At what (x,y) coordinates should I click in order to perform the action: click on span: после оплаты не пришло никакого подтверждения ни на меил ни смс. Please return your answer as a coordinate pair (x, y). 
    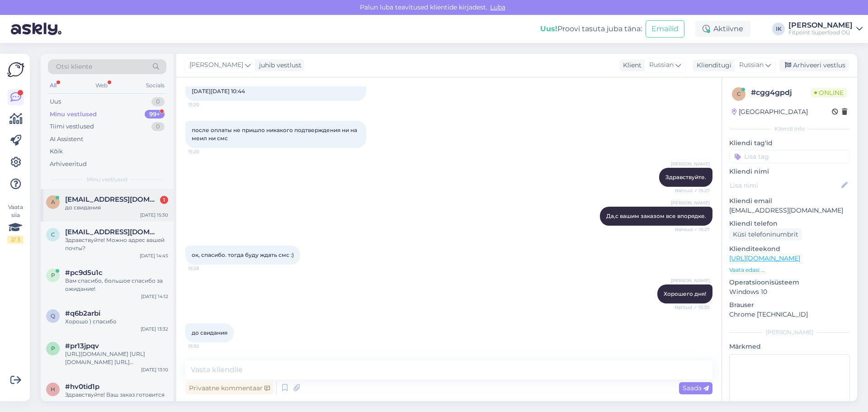
    Looking at the image, I should click on (275, 134).